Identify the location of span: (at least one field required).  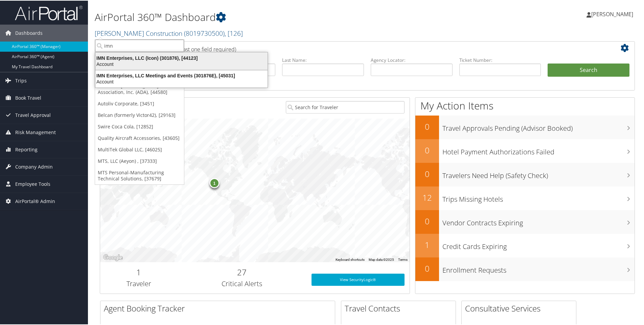
(204, 48).